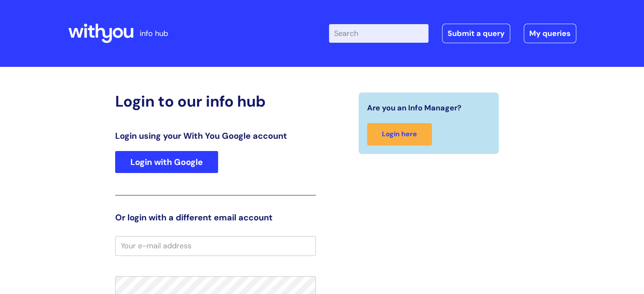 The height and width of the screenshot is (294, 644). I want to click on span: Are you an Info Manager?, so click(414, 108).